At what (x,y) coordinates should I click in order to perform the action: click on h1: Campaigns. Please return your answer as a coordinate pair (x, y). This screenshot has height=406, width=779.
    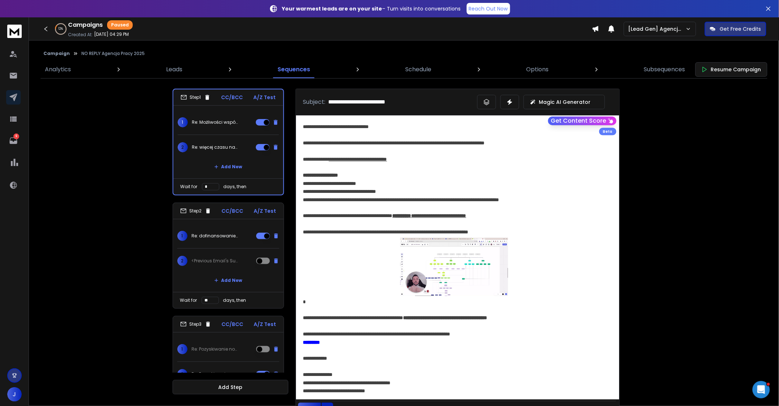
    Looking at the image, I should click on (85, 25).